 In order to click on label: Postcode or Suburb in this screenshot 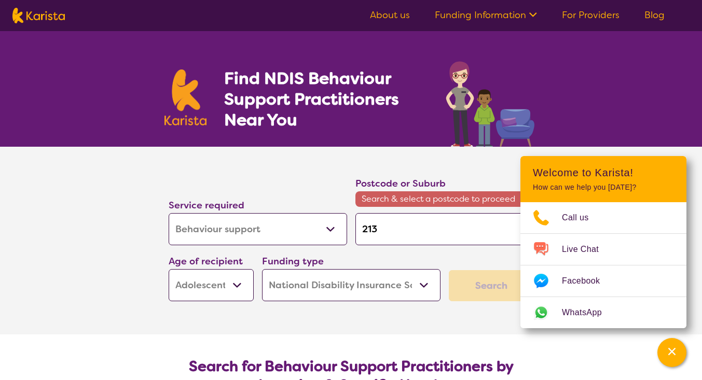, I will do `click(400, 184)`.